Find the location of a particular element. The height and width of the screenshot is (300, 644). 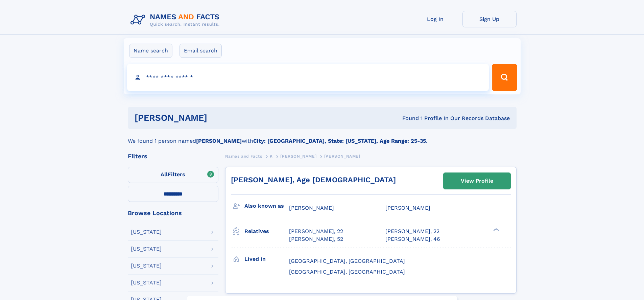

a: K is located at coordinates (271, 156).